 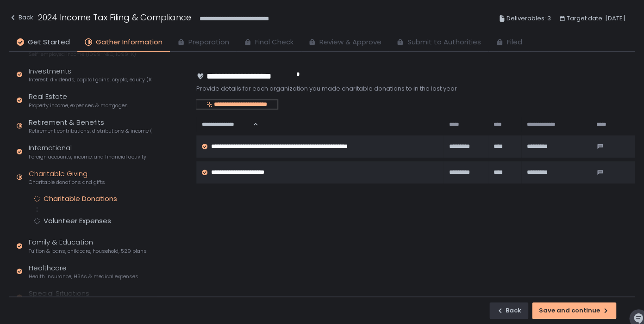 What do you see at coordinates (49, 42) in the screenshot?
I see `span: Get Started` at bounding box center [49, 42].